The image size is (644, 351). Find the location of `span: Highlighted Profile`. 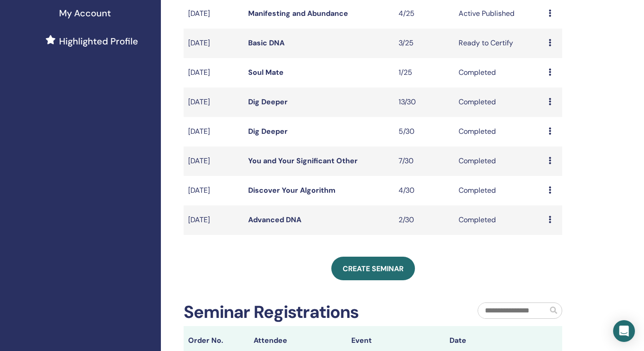

span: Highlighted Profile is located at coordinates (99, 41).